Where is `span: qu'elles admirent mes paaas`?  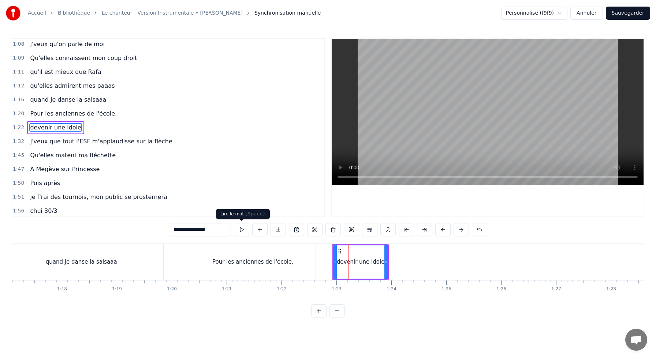
span: qu'elles admirent mes paaas is located at coordinates (72, 86).